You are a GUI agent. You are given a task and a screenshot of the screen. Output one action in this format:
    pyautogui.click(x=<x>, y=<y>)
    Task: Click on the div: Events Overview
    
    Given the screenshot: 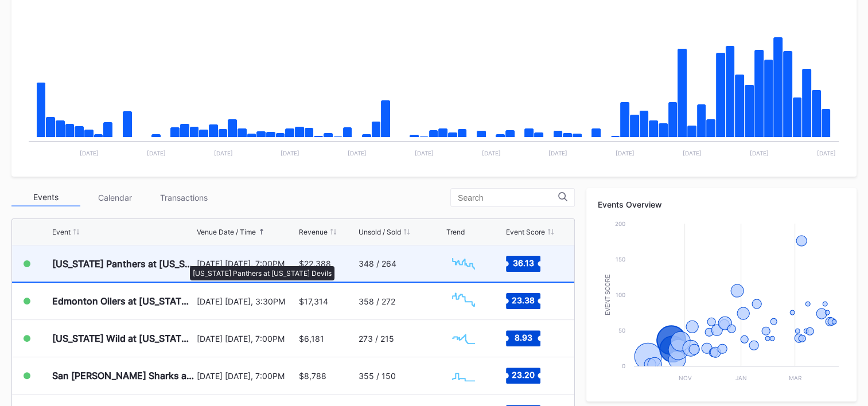 What is the action you would take?
    pyautogui.click(x=721, y=204)
    